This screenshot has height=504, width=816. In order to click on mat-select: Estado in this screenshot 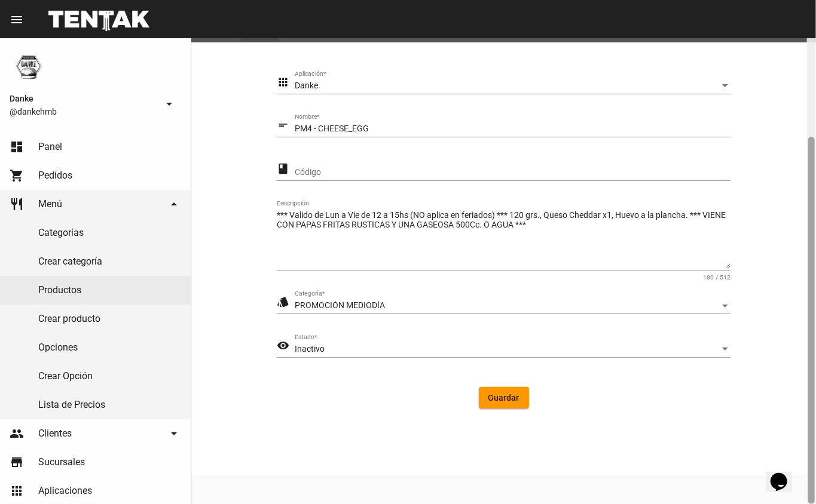, I will do `click(512, 349)`.